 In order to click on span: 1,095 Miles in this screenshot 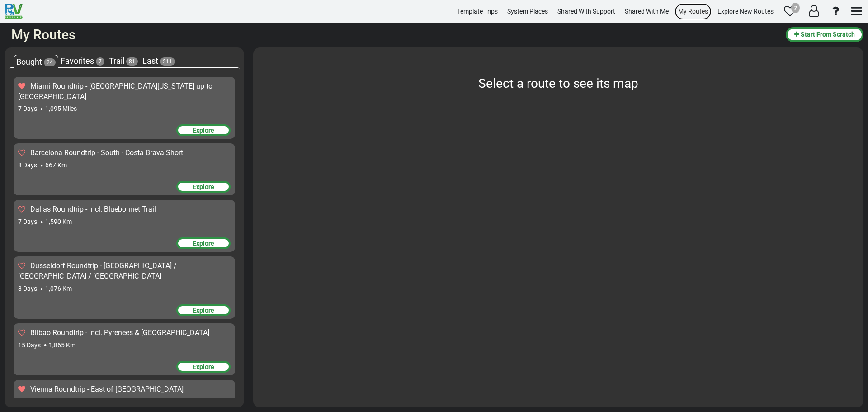, I will do `click(61, 109)`.